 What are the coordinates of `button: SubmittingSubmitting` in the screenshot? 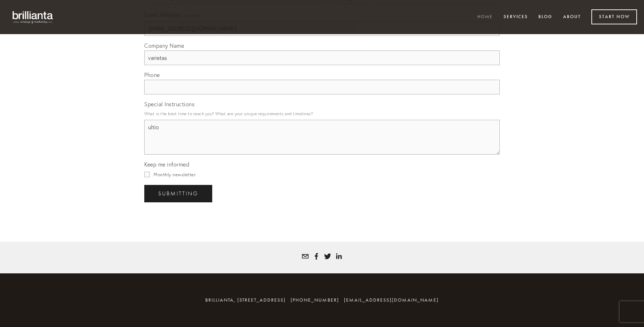 It's located at (178, 194).